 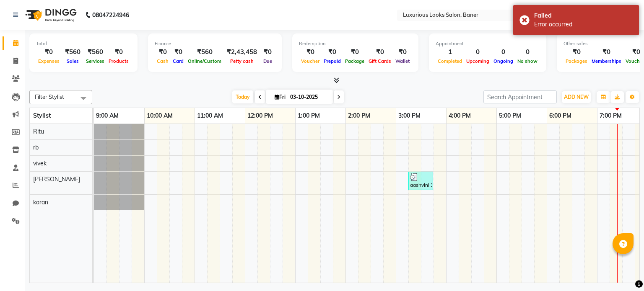 What do you see at coordinates (459, 115) in the screenshot?
I see `a: 4:00 PM` at bounding box center [459, 115].